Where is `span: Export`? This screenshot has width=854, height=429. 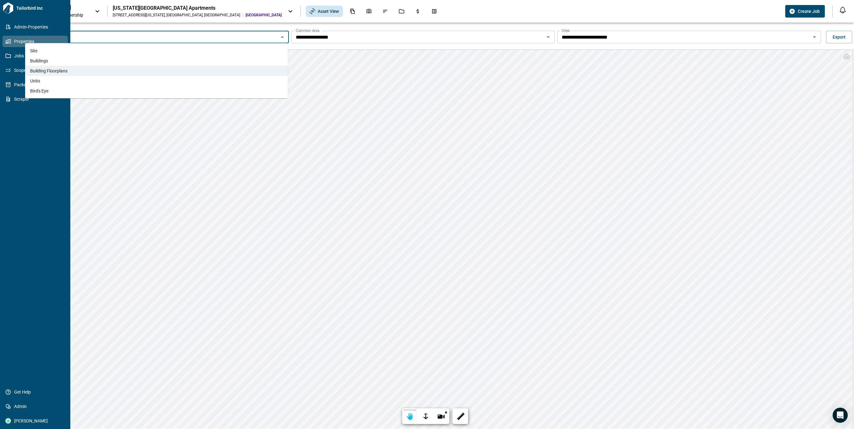
span: Export is located at coordinates (838, 37).